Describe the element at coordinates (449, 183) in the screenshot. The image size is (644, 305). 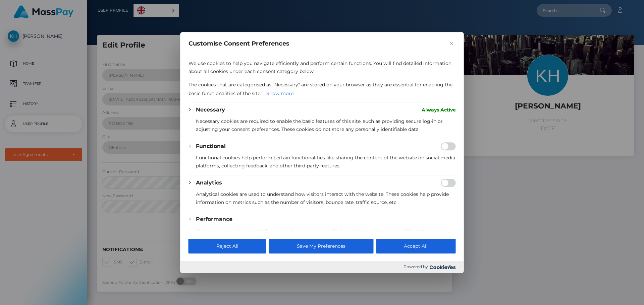
I see `input: Enable Analytics` at that location.